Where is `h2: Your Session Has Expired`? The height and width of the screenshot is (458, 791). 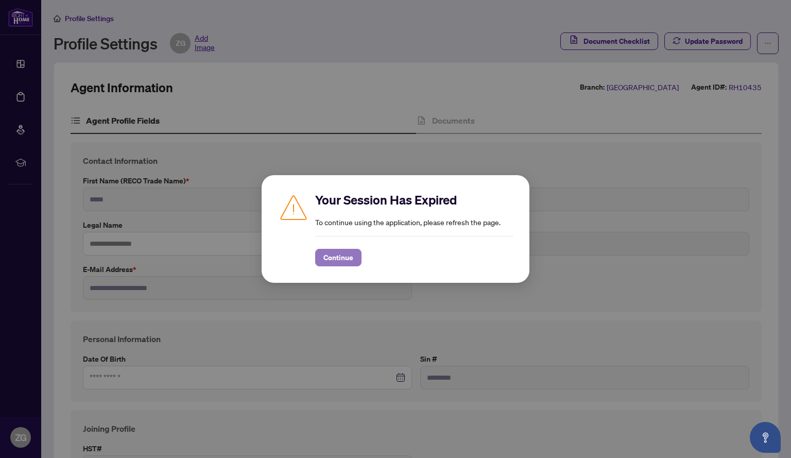
h2: Your Session Has Expired is located at coordinates (414, 200).